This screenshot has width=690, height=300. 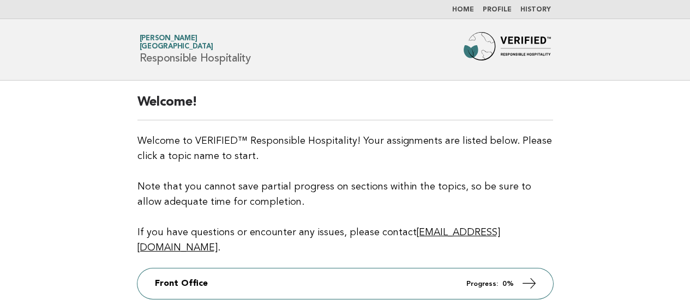 I want to click on strong: 0%, so click(x=508, y=284).